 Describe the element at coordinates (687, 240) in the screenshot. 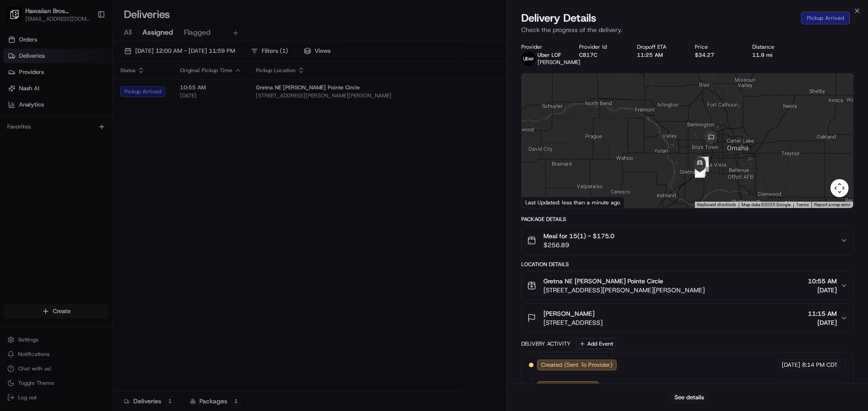

I see `button: Meal for 15(1) - $175.0$256.89` at that location.